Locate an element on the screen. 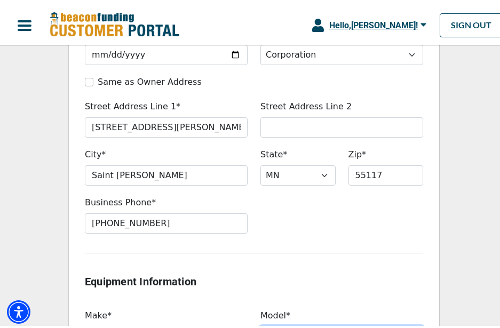  h4: Equipment Information is located at coordinates (254, 279).